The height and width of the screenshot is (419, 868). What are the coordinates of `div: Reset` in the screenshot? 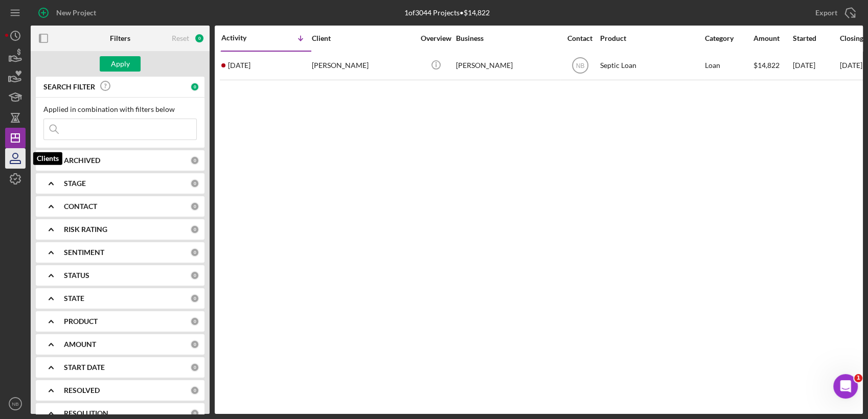 It's located at (180, 38).